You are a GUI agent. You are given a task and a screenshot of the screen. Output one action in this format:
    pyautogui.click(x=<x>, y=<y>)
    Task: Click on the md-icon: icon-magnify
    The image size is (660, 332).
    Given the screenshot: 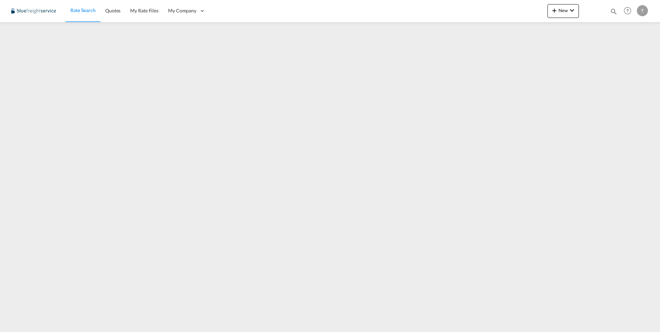 What is the action you would take?
    pyautogui.click(x=614, y=11)
    